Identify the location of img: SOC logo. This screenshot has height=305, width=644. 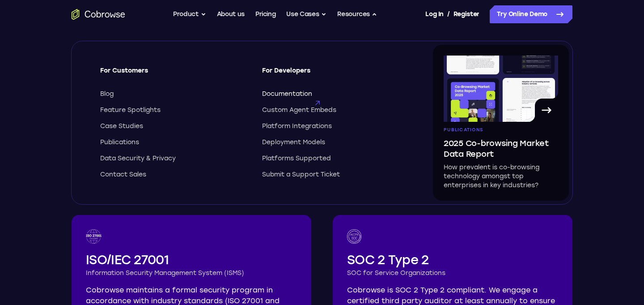
(354, 237).